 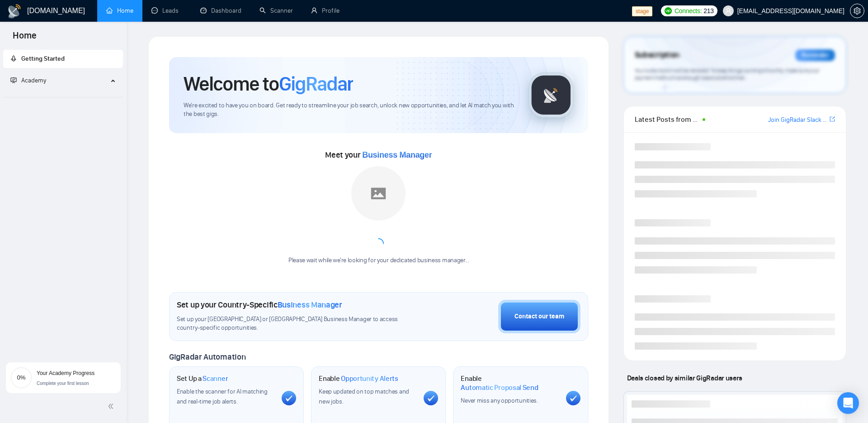 I want to click on span: setting, so click(x=858, y=10).